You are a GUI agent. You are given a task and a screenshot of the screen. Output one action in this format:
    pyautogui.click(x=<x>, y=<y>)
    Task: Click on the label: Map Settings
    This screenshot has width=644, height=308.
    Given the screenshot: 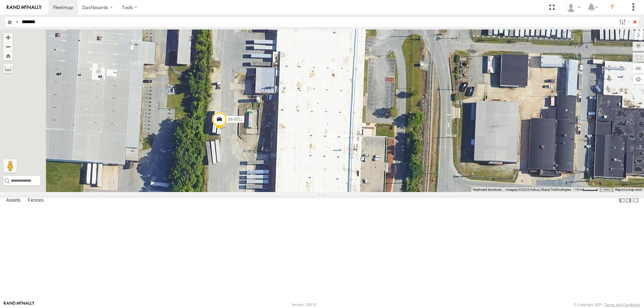 What is the action you would take?
    pyautogui.click(x=639, y=79)
    